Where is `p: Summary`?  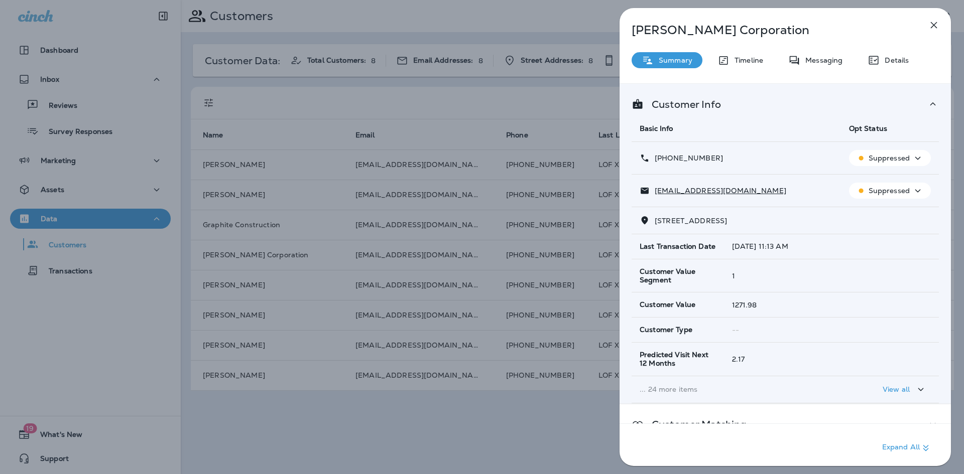
p: Summary is located at coordinates (673, 60).